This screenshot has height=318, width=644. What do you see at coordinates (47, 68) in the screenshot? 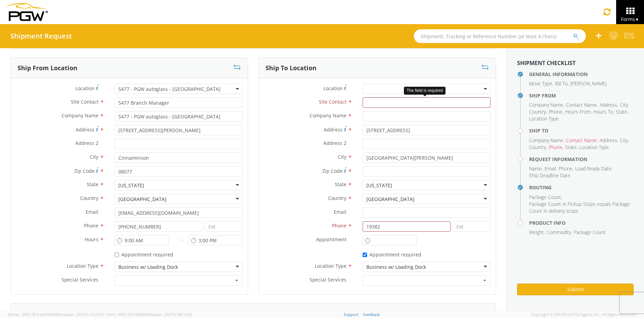
I see `h3: Ship From Location` at bounding box center [47, 68].